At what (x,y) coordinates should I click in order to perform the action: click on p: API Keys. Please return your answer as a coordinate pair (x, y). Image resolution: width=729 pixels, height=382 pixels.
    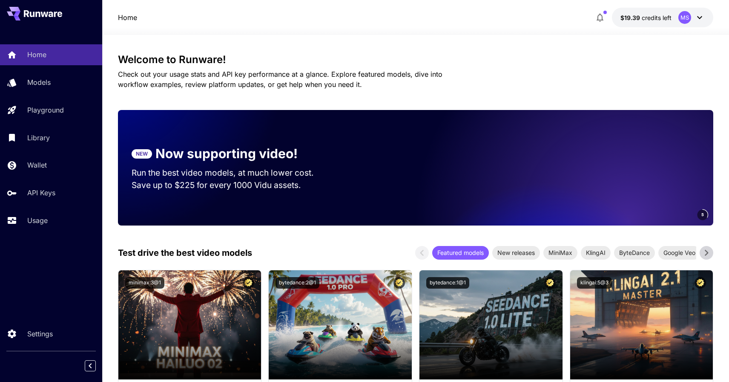
    Looking at the image, I should click on (41, 193).